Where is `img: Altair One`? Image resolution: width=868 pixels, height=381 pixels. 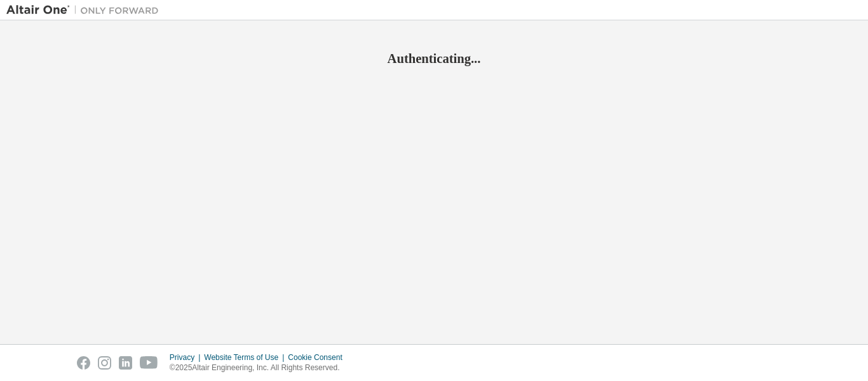 img: Altair One is located at coordinates (86, 10).